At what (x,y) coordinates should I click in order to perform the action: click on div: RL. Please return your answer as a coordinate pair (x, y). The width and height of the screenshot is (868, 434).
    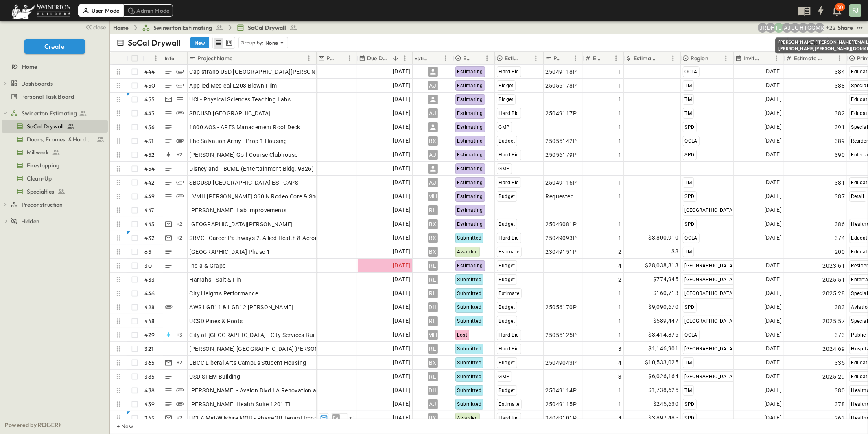
    Looking at the image, I should click on (433, 266).